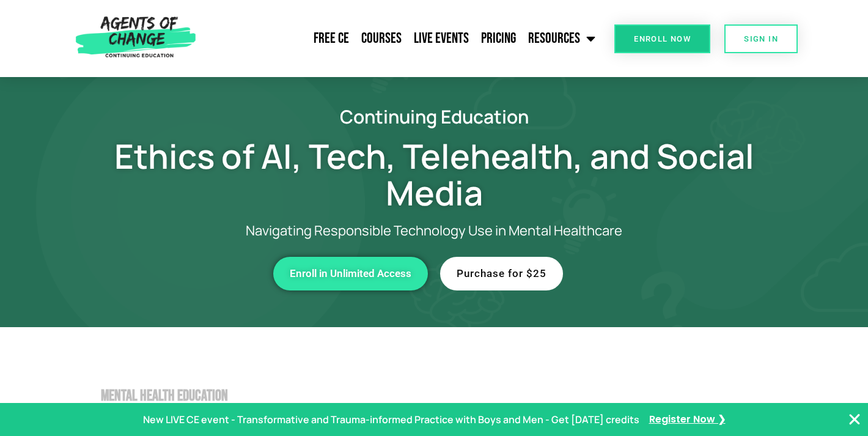 This screenshot has height=436, width=868. I want to click on a: Register Now ❯, so click(687, 419).